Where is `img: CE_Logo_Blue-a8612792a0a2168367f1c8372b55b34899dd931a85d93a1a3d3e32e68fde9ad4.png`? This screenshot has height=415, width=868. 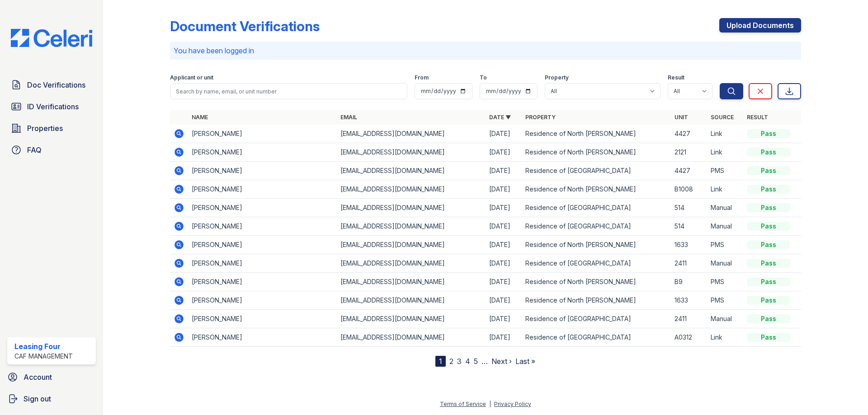
img: CE_Logo_Blue-a8612792a0a2168367f1c8372b55b34899dd931a85d93a1a3d3e32e68fde9ad4.png is located at coordinates (52, 38).